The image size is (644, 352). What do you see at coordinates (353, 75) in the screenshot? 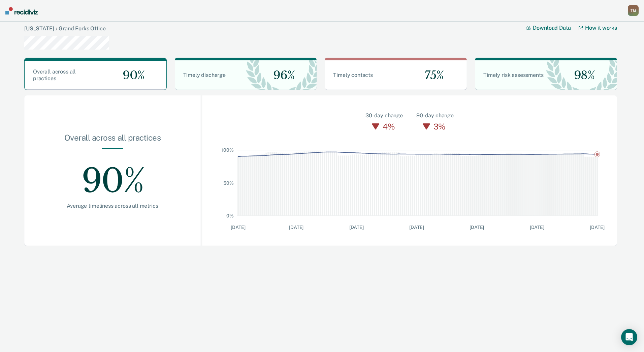
I see `span: Timely contacts` at bounding box center [353, 75].